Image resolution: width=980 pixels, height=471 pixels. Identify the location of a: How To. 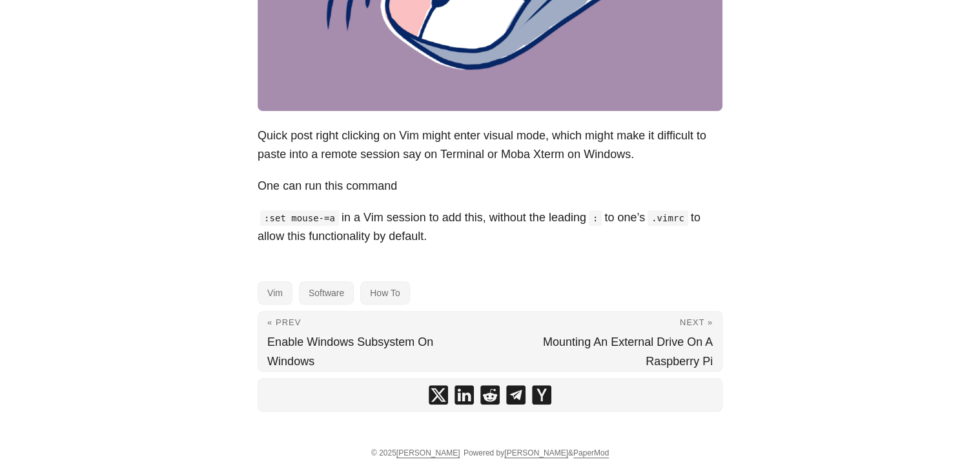
(385, 292).